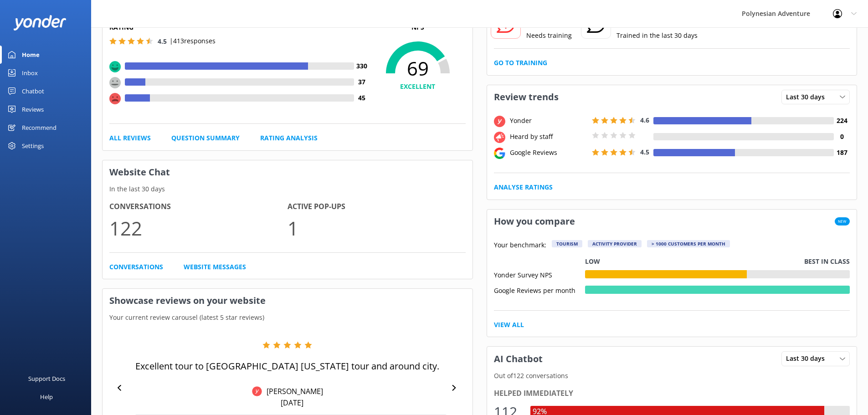 The width and height of the screenshot is (868, 415). Describe the element at coordinates (198, 207) in the screenshot. I see `h4: Conversations` at that location.